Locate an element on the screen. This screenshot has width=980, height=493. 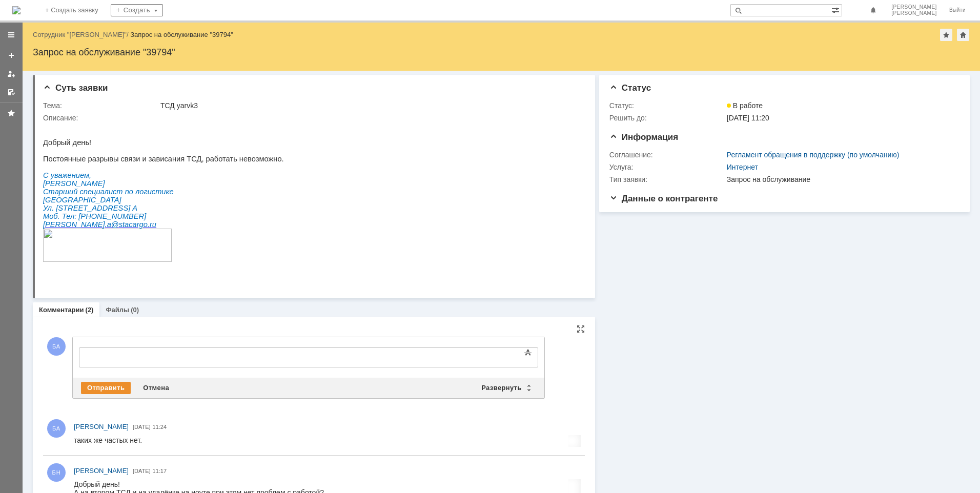
div: Тип заявки: is located at coordinates (667, 179).